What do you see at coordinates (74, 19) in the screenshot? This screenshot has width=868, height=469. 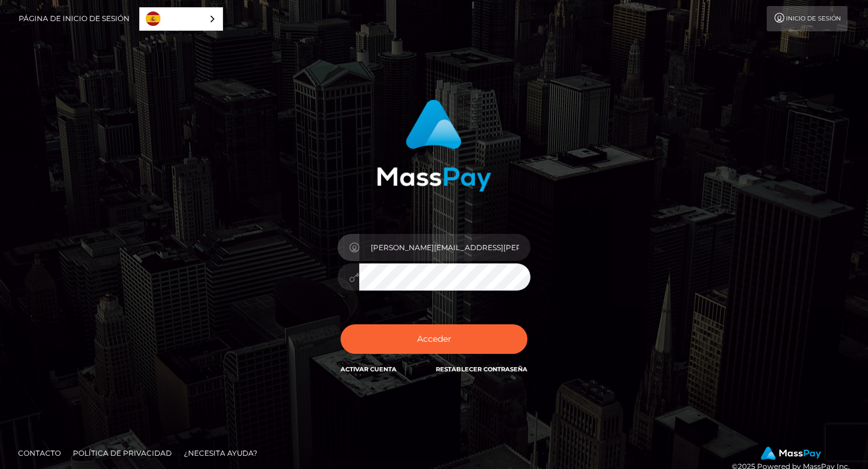 I see `a: Página de inicio de sesión` at bounding box center [74, 19].